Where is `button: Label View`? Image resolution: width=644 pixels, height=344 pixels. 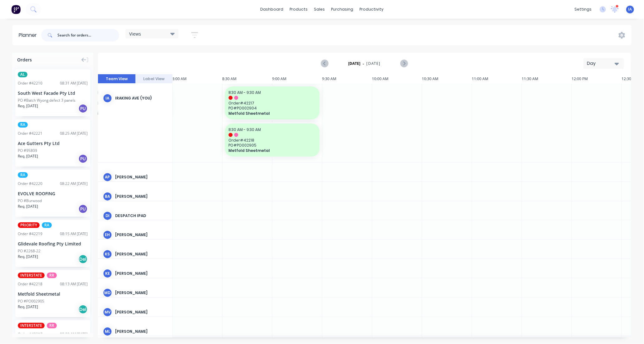 button: Label View is located at coordinates (154, 79).